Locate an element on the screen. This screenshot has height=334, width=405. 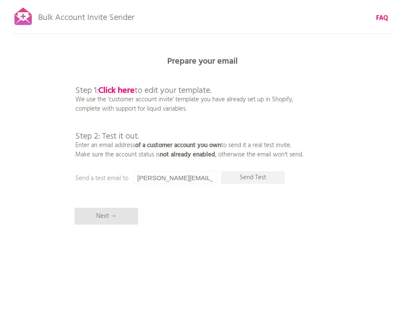
p: Bulk Account Invite Sender is located at coordinates (86, 16).